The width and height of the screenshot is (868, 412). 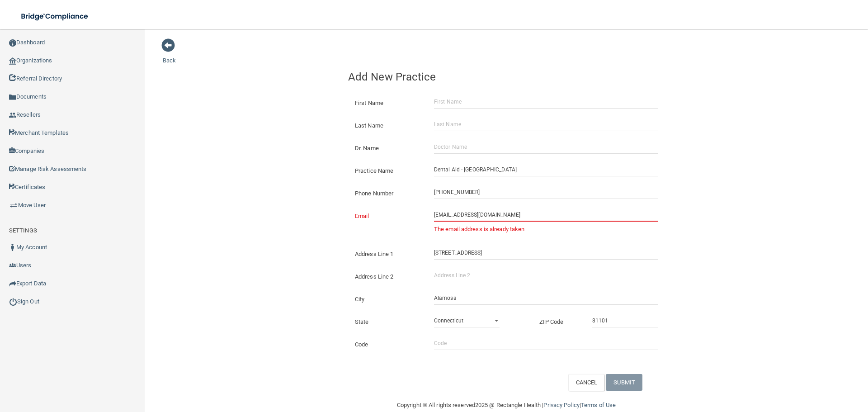 What do you see at coordinates (546, 215) in the screenshot?
I see `input: Email` at bounding box center [546, 215].